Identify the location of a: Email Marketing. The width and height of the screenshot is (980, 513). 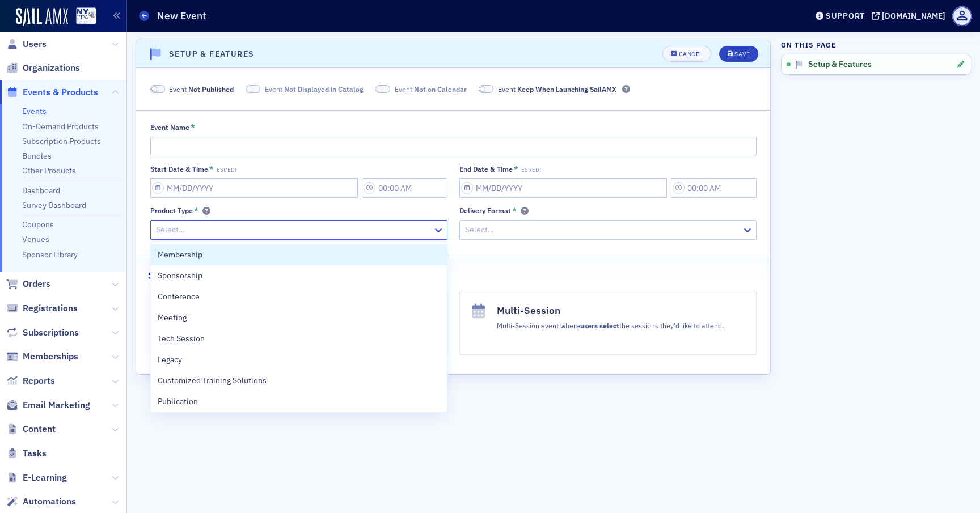
(49, 405).